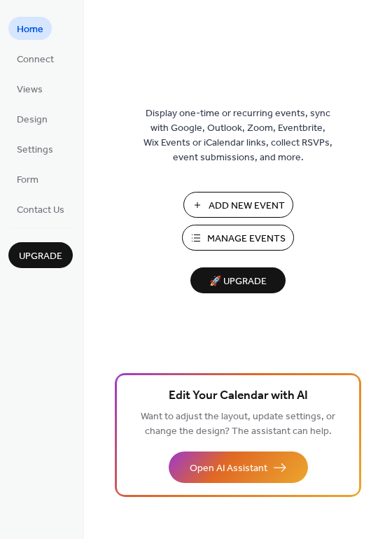 The image size is (392, 539). I want to click on a: Home, so click(30, 28).